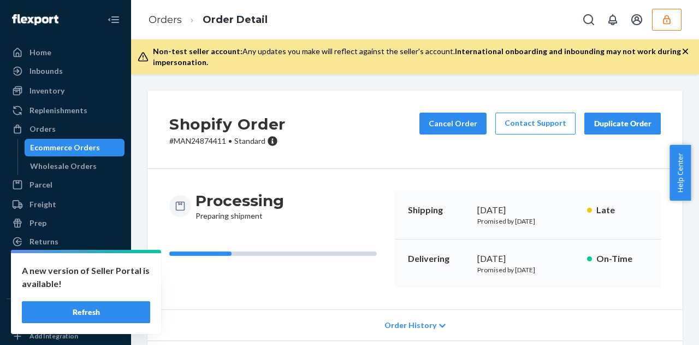 This screenshot has height=345, width=699. Describe the element at coordinates (250, 140) in the screenshot. I see `span: Standard` at that location.